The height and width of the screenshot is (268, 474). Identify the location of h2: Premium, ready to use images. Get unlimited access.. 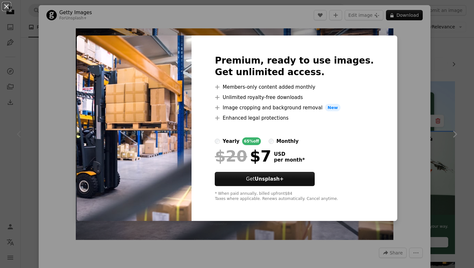
(294, 66).